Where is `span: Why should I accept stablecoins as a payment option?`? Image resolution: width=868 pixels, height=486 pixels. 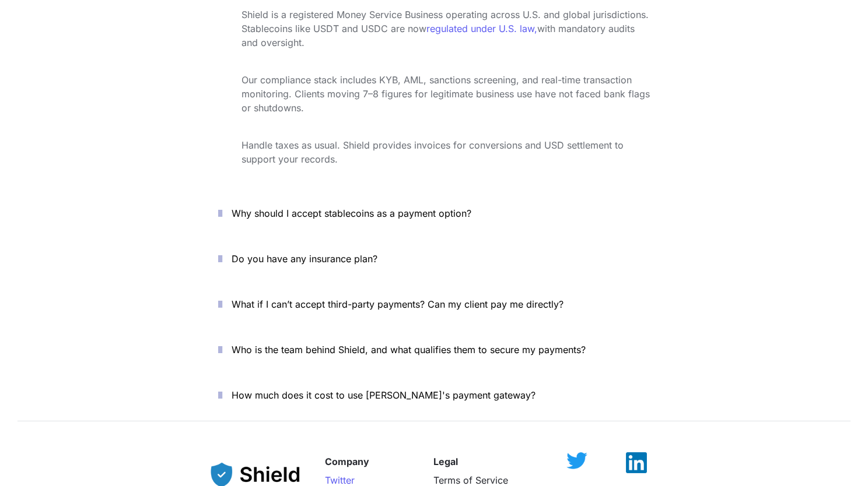
span: Why should I accept stablecoins as a payment option? is located at coordinates (351, 213).